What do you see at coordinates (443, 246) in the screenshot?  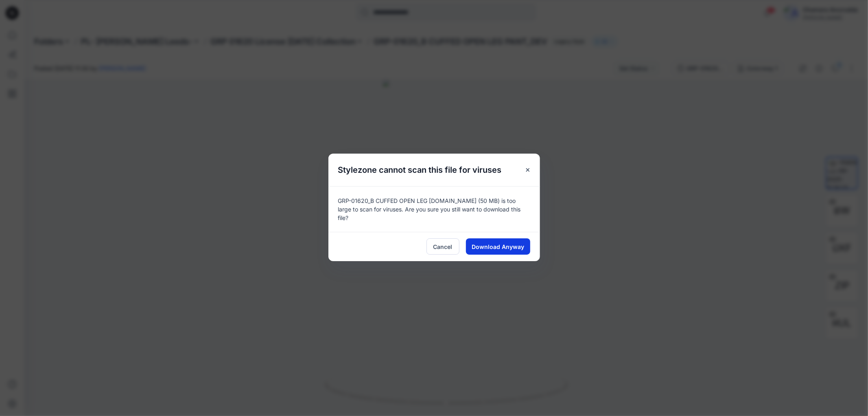 I see `button: Cancel` at bounding box center [443, 246].